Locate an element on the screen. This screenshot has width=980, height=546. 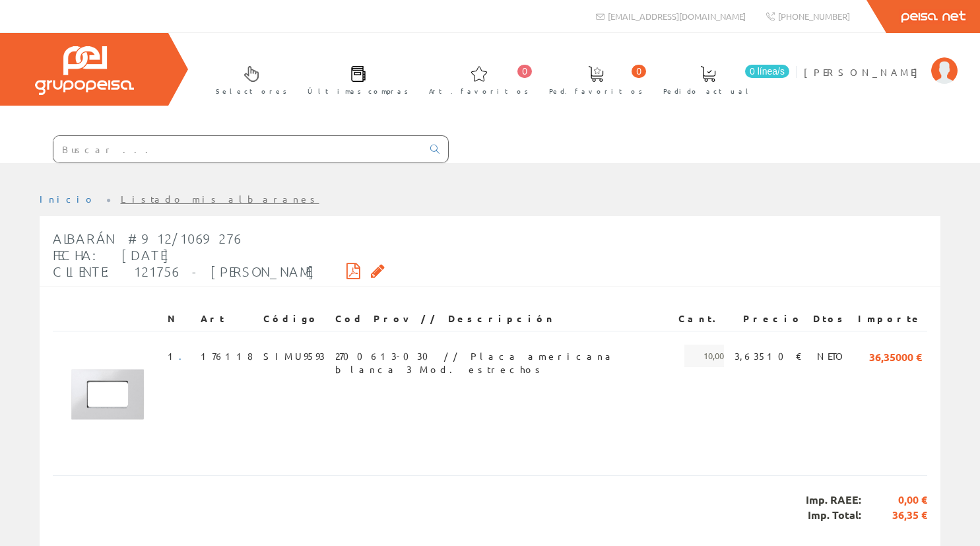
img: Grupo Peisa is located at coordinates (84, 71).